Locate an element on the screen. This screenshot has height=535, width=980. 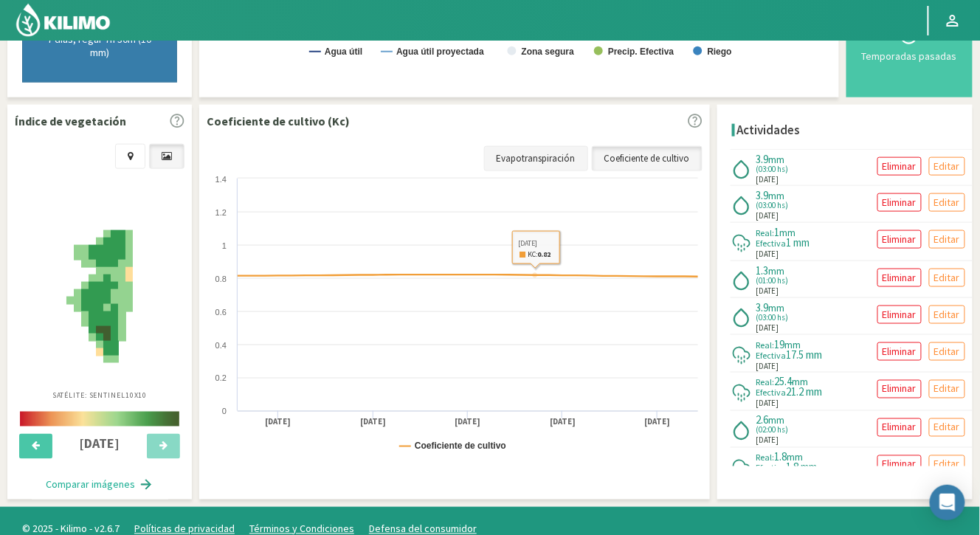
span: 25.4 is located at coordinates (783, 381).